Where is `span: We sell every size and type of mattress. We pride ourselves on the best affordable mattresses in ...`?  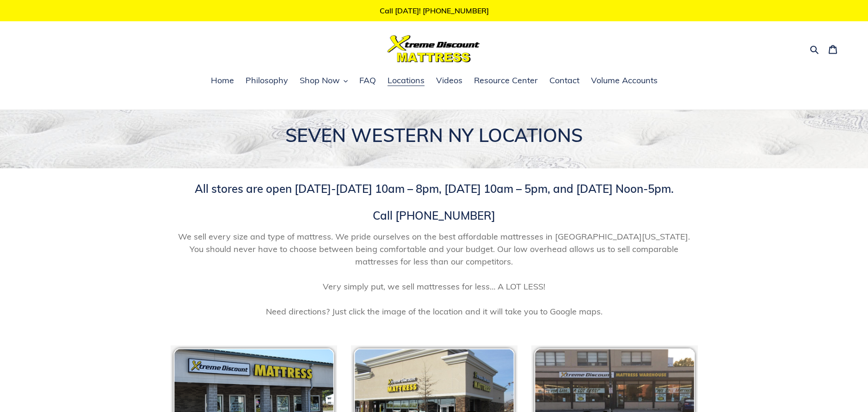 span: We sell every size and type of mattress. We pride ourselves on the best affordable mattresses in ... is located at coordinates (434, 274).